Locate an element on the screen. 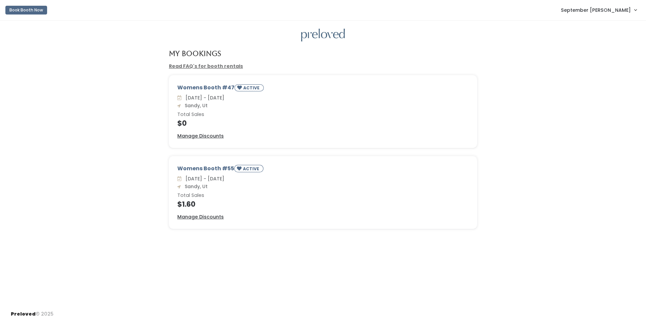 Image resolution: width=646 pixels, height=323 pixels. h4: $1.60 is located at coordinates (323, 204).